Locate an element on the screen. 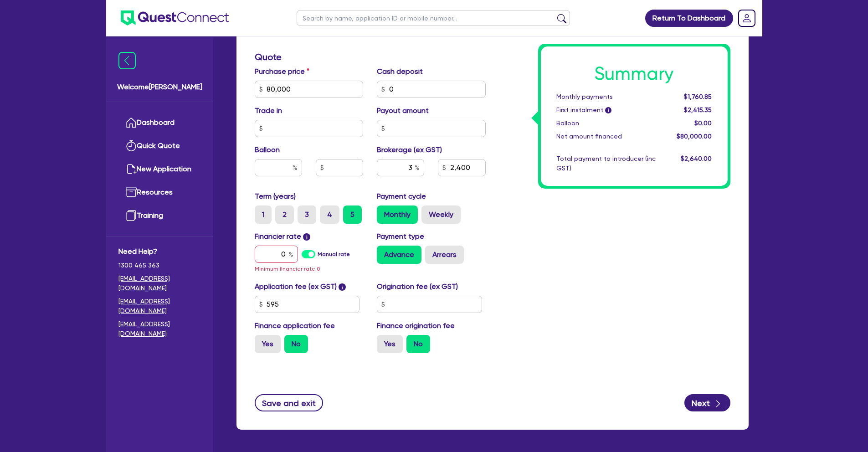  label: 4 is located at coordinates (330, 215).